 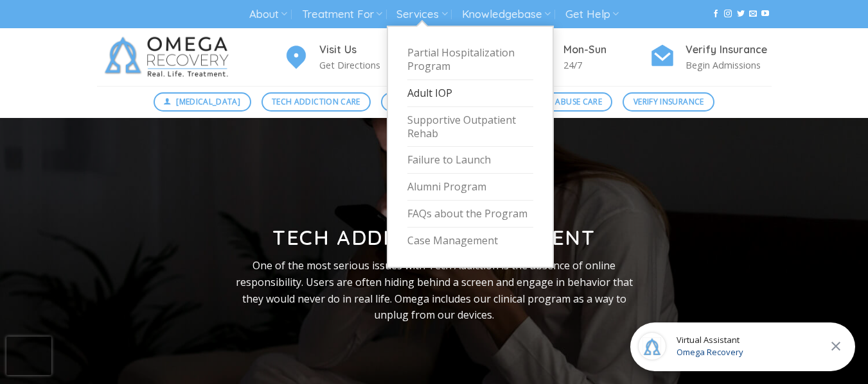 I want to click on a: Alumni Program, so click(x=470, y=187).